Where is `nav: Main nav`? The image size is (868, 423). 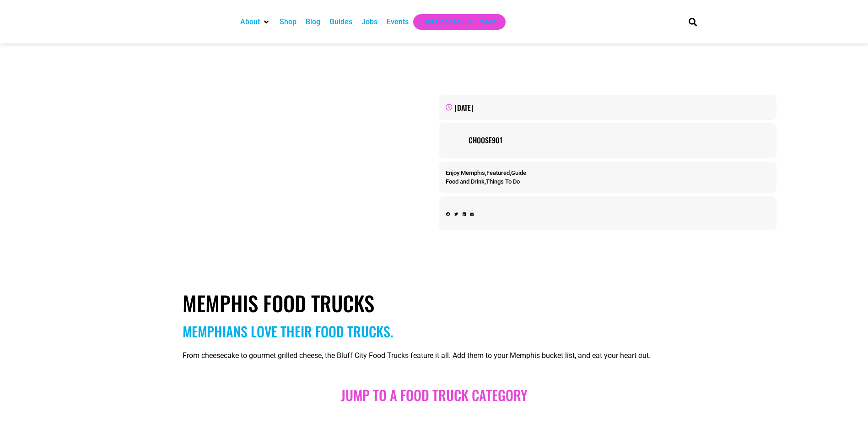
nav: Main nav is located at coordinates (454, 22).